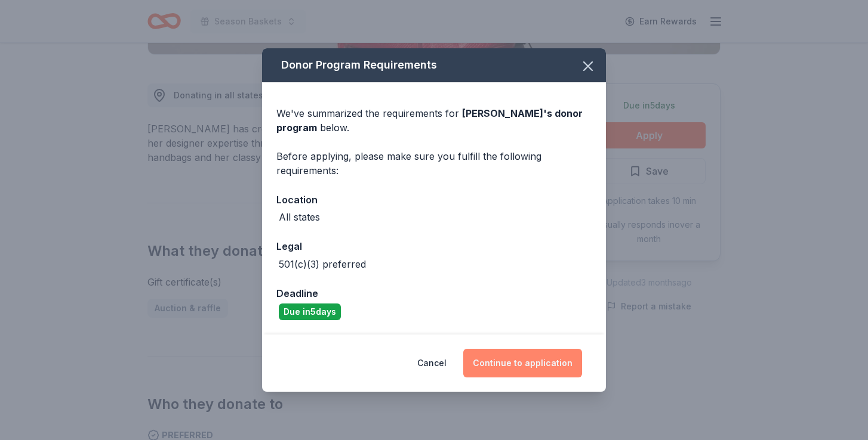 Image resolution: width=868 pixels, height=440 pixels. Describe the element at coordinates (522, 363) in the screenshot. I see `button: Continue to application` at that location.